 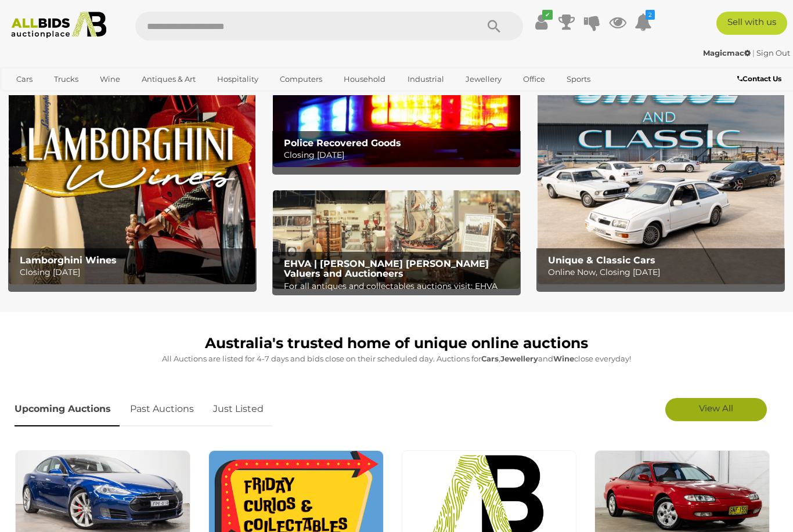 I want to click on a: Upcoming Auctions, so click(x=67, y=409).